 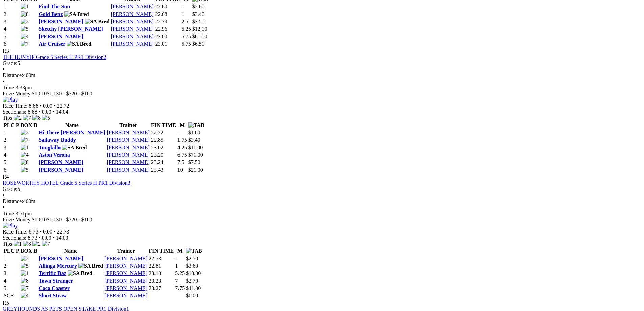 I want to click on span: $3.50, so click(x=198, y=21).